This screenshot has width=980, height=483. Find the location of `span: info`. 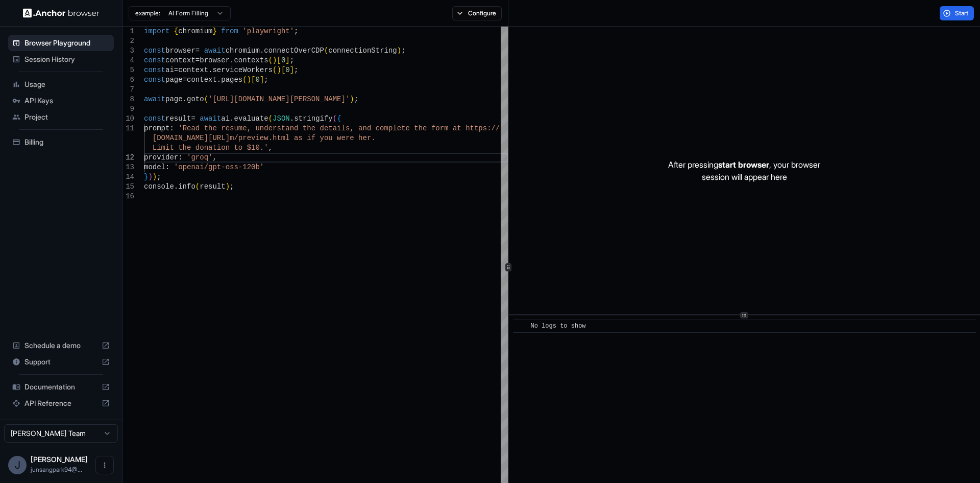

span: info is located at coordinates (187, 186).